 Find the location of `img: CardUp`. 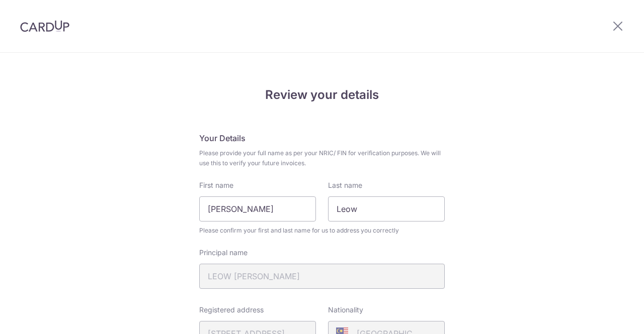

img: CardUp is located at coordinates (45, 26).